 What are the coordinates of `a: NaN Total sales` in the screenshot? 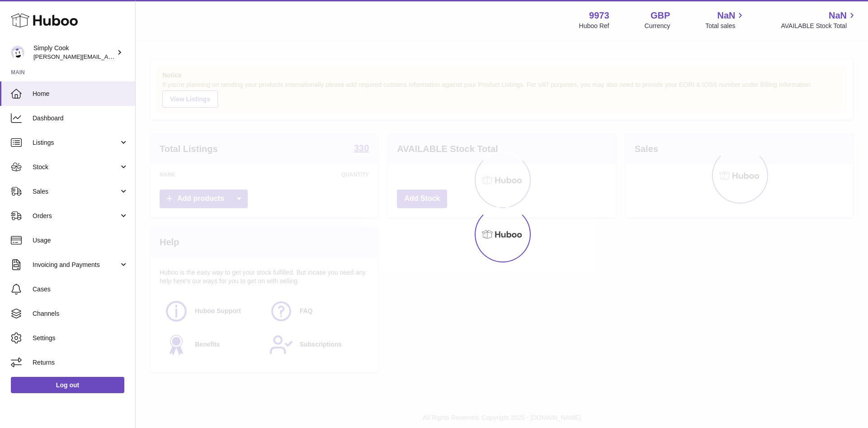 It's located at (726, 20).